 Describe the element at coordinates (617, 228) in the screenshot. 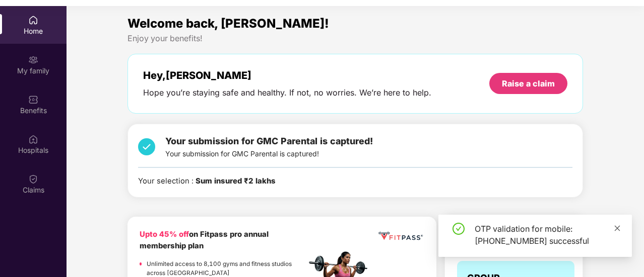

I see `span: close` at that location.